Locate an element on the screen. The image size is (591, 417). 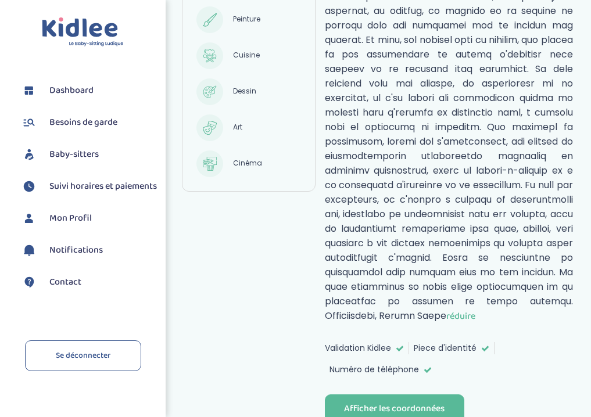
span: Validation Kidlee is located at coordinates (358, 348).